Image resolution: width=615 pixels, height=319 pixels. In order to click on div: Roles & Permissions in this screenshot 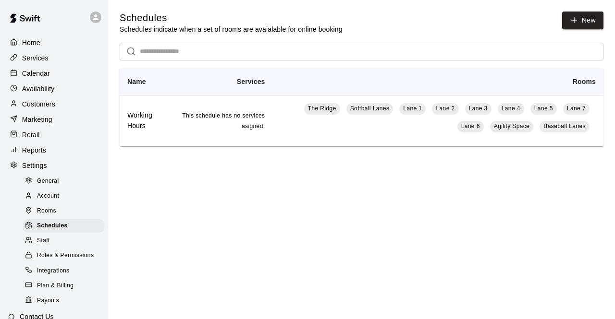, I will do `click(63, 256)`.